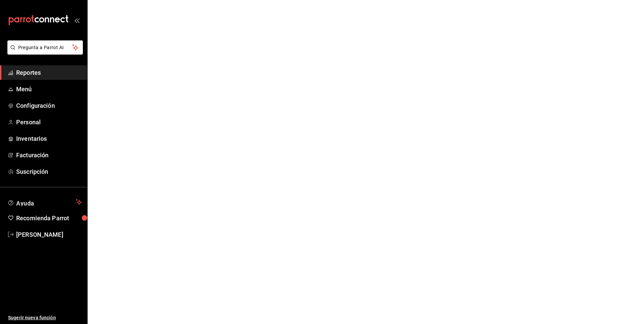  Describe the element at coordinates (49, 72) in the screenshot. I see `span: Reportes` at that location.